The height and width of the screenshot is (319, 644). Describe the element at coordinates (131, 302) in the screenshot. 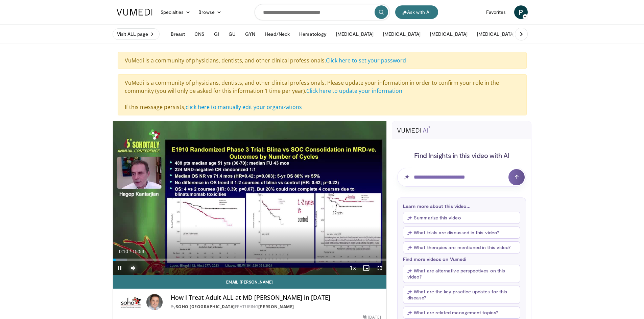

I see `img: SOHO Italy` at that location.